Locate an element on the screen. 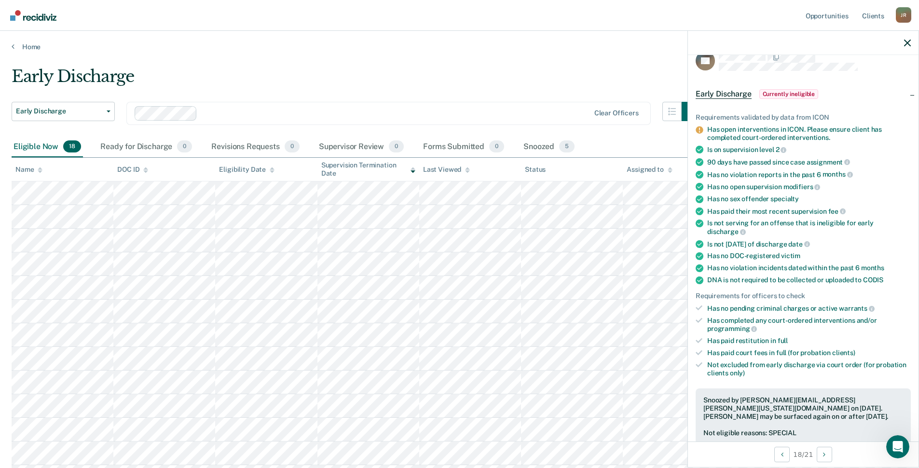  div: Not excluded from early discharge via court order (for probation clients is located at coordinates (809, 369).